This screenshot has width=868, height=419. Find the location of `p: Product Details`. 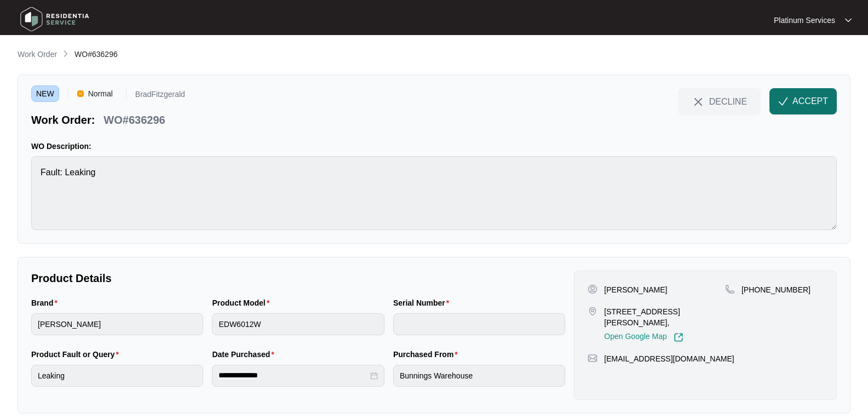

p: Product Details is located at coordinates (298, 278).